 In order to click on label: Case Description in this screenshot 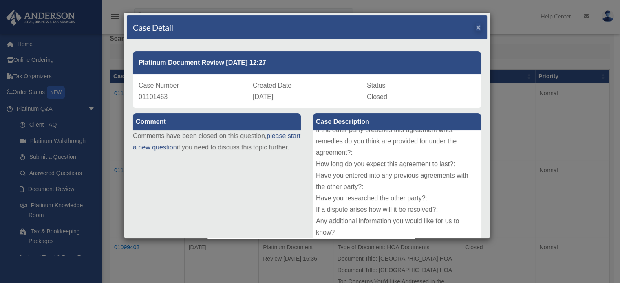, I will do `click(397, 122)`.